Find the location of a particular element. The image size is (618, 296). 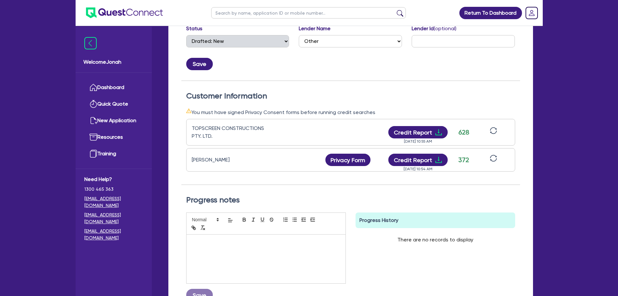

h2: Customer Information is located at coordinates (351, 96).